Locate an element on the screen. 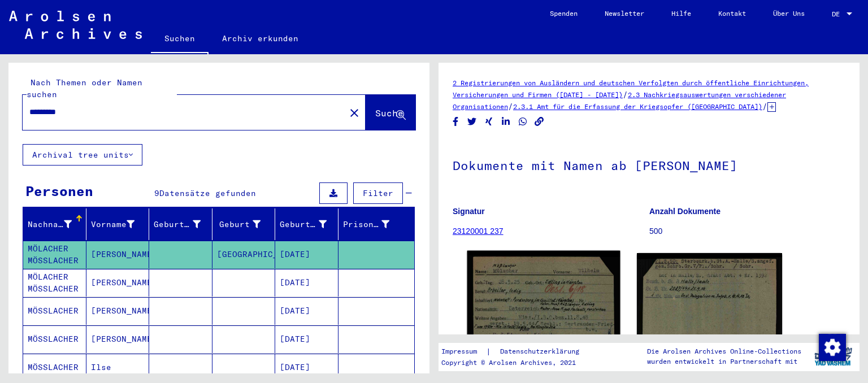 This screenshot has height=383, width=868. a: Archiv erkunden is located at coordinates (260, 39).